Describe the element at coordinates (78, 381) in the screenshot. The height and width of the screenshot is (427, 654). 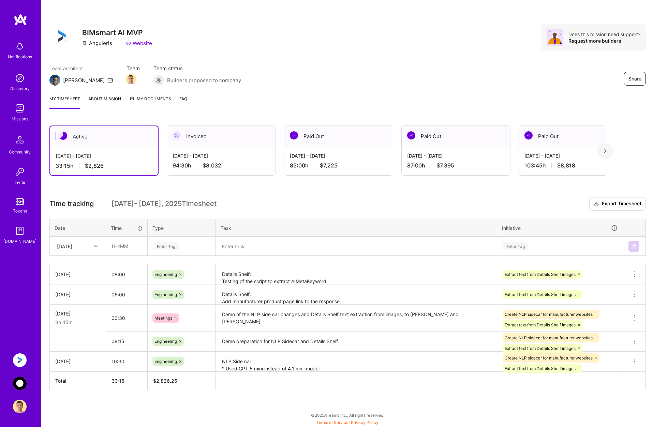
I see `th: Total` at that location.